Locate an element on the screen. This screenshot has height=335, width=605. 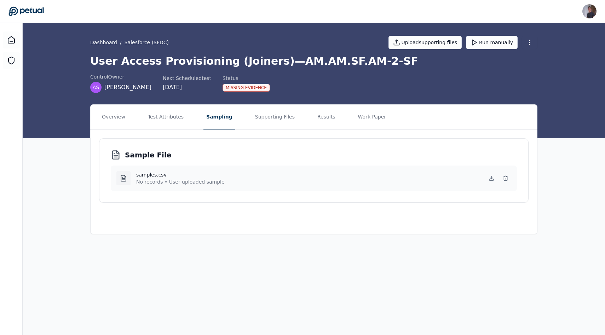
h4: samples.csv is located at coordinates (180, 175).